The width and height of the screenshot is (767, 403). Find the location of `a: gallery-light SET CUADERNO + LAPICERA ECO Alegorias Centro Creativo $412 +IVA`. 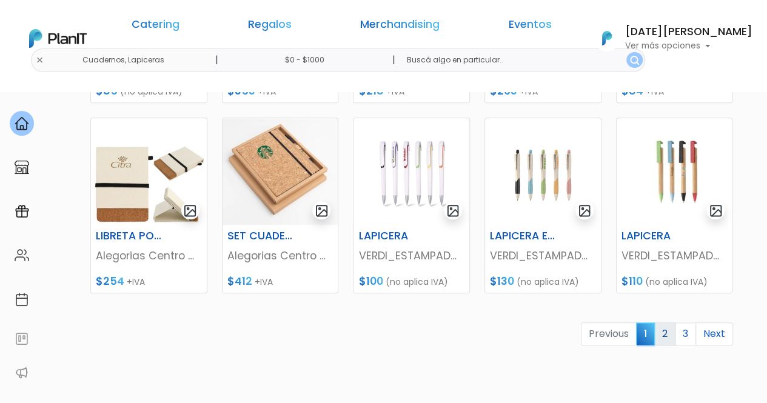

a: gallery-light SET CUADERNO + LAPICERA ECO Alegorias Centro Creativo $412 +IVA is located at coordinates (280, 206).